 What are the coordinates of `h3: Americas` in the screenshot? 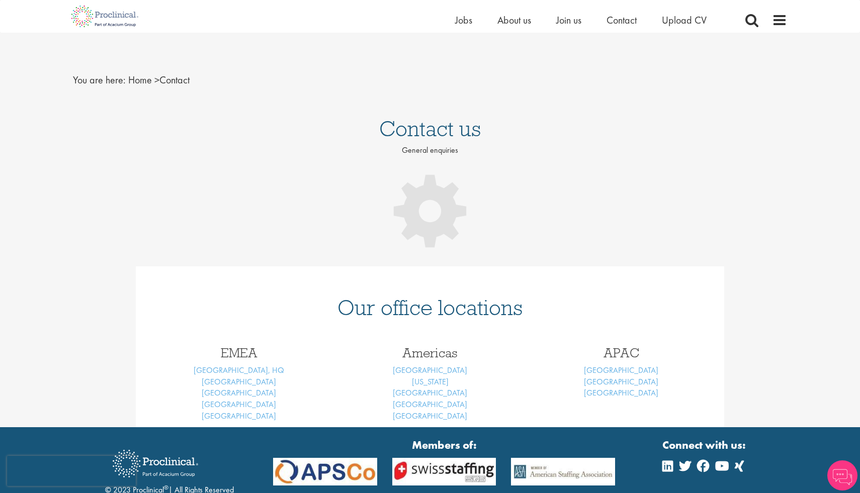 It's located at (430, 353).